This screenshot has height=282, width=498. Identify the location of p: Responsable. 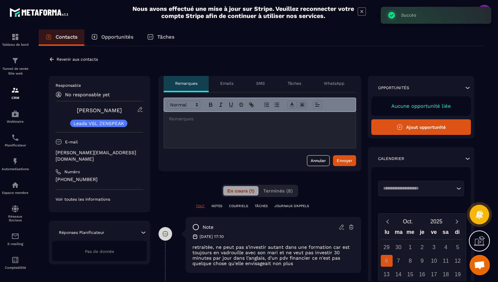
(99, 85).